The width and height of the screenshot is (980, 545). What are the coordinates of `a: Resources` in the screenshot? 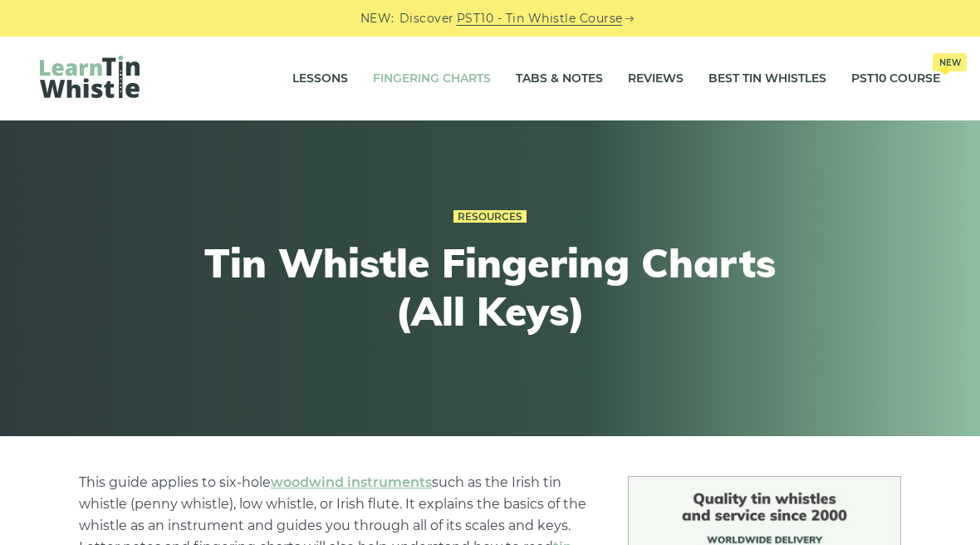 It's located at (490, 217).